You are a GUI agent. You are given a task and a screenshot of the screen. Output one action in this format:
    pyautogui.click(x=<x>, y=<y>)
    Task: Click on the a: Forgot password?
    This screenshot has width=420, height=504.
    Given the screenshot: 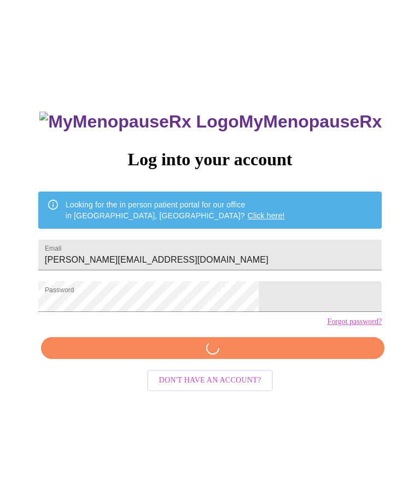 What is the action you would take?
    pyautogui.click(x=355, y=322)
    